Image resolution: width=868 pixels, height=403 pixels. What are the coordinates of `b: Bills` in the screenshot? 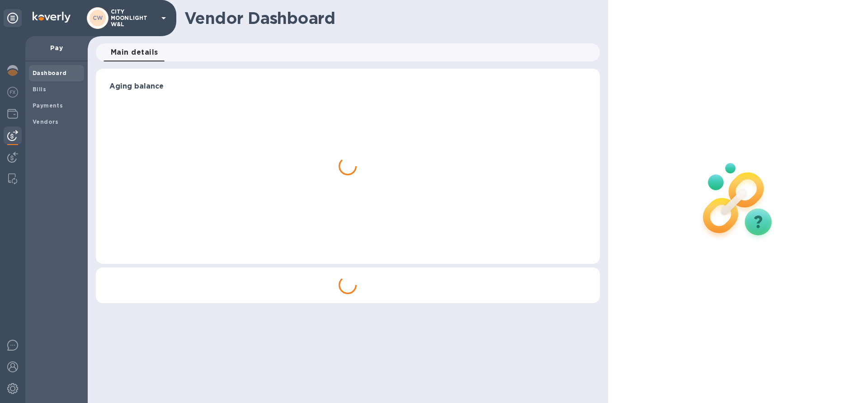 It's located at (39, 89).